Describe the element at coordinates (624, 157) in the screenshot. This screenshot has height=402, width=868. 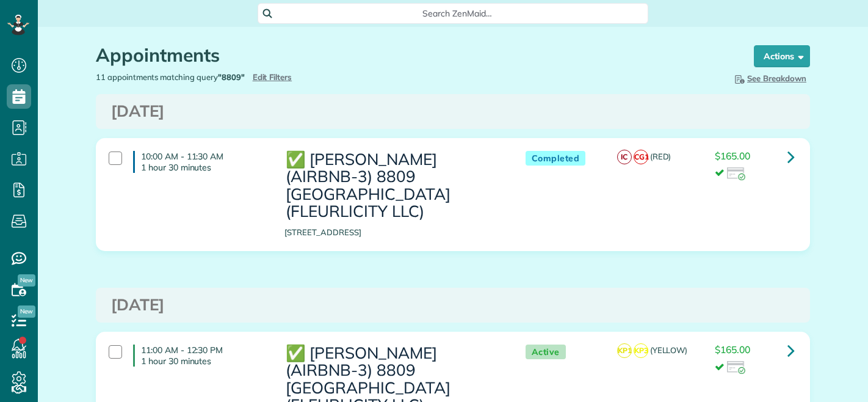
I see `span: IC` at that location.